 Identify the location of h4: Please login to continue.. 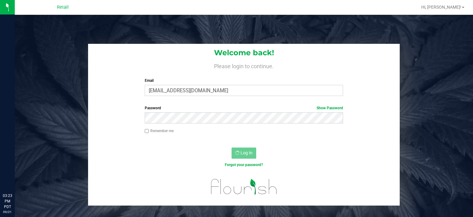
(244, 65).